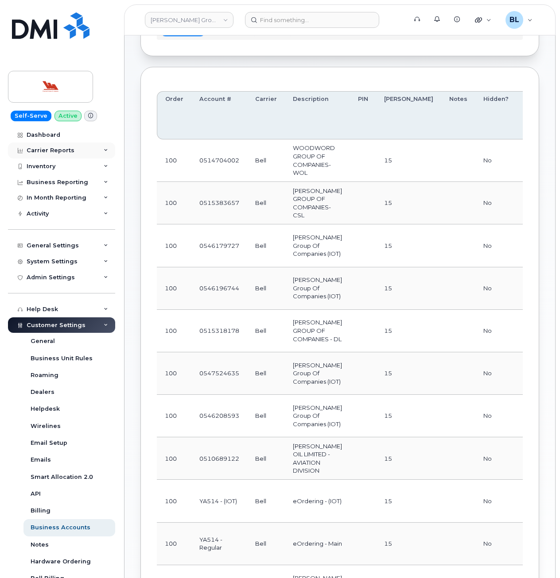 The width and height of the screenshot is (560, 578). I want to click on a: Woodward Group of Companies, so click(189, 20).